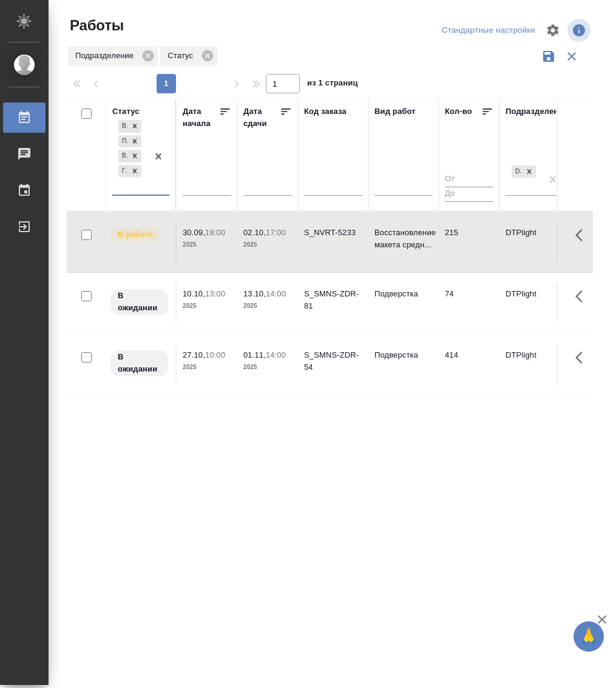 The height and width of the screenshot is (688, 616). What do you see at coordinates (469, 365) in the screenshot?
I see `td: 414` at bounding box center [469, 365].